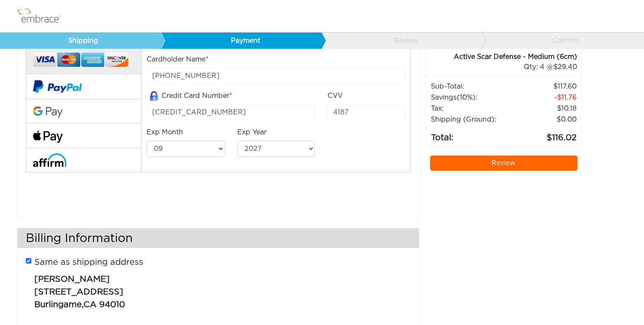 The image size is (644, 325). What do you see at coordinates (58, 305) in the screenshot?
I see `span: Burlingame` at bounding box center [58, 305].